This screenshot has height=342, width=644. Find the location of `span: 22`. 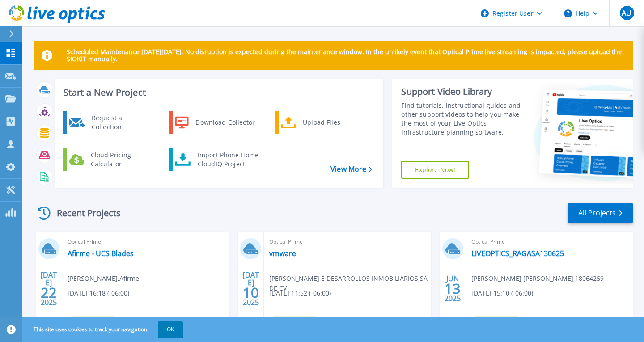

span: 22 is located at coordinates (49, 292).